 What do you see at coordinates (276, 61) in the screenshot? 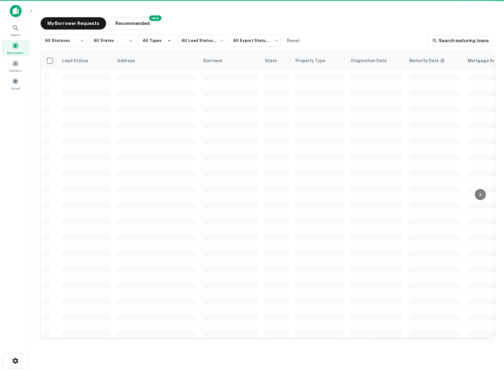
I see `th: State` at bounding box center [276, 61].